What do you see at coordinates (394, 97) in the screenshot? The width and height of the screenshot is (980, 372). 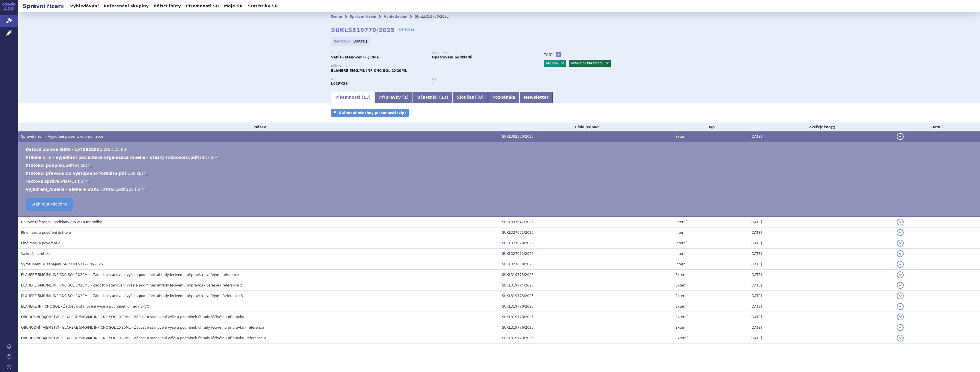 I see `a: Přípravky (1)` at bounding box center [394, 97].